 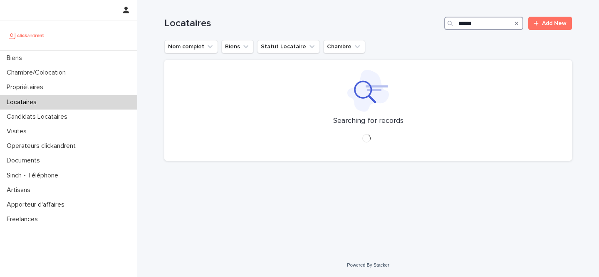 I want to click on p: Candidats Locataires, so click(x=39, y=116).